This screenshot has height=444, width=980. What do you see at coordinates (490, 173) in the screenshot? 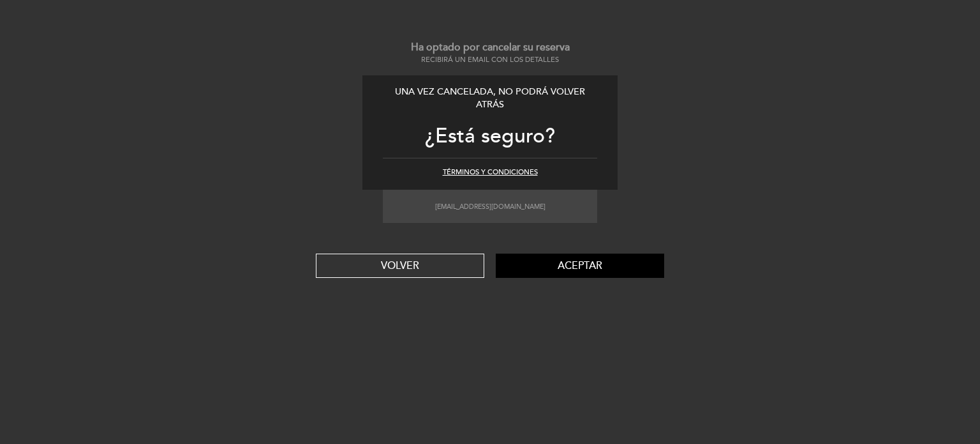
I see `button: Términos y condiciones` at bounding box center [490, 173].